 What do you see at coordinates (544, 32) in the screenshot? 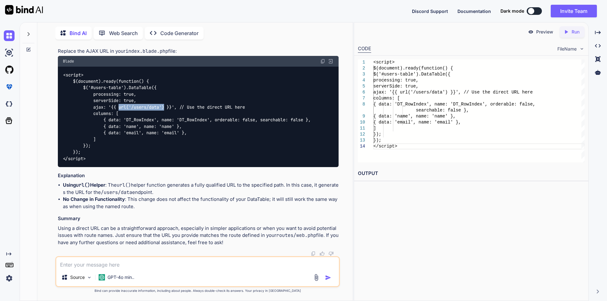
I see `p: Preview` at bounding box center [544, 32].